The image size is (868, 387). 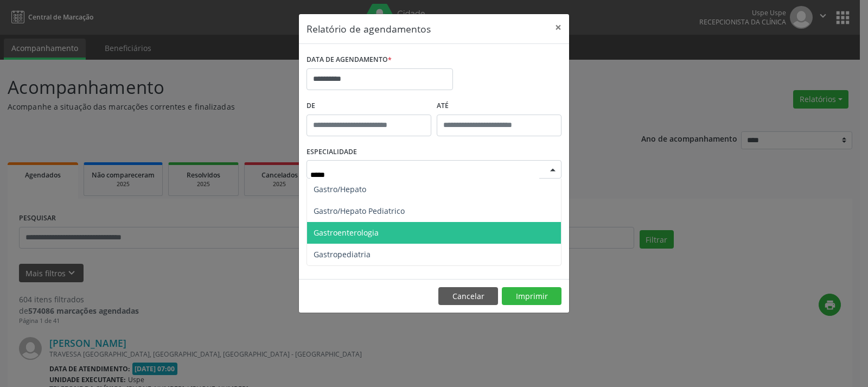 I want to click on span: Gastro/Hepato, so click(x=340, y=189).